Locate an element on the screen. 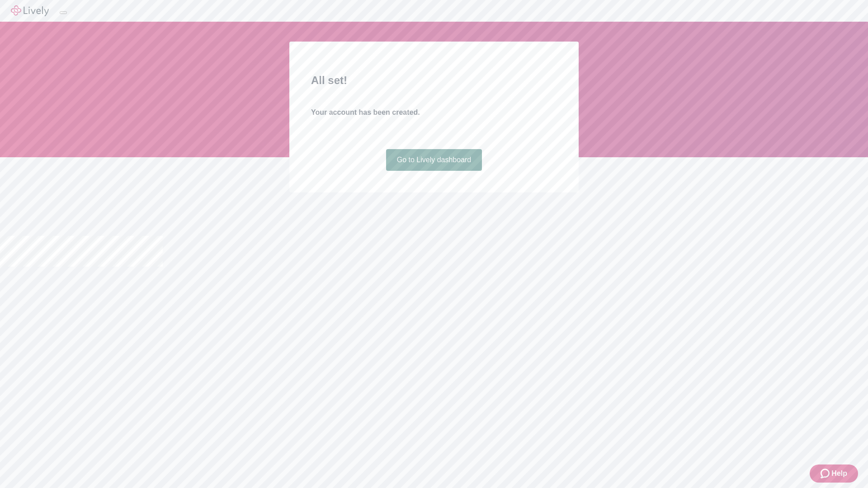  span: Help is located at coordinates (839, 473).